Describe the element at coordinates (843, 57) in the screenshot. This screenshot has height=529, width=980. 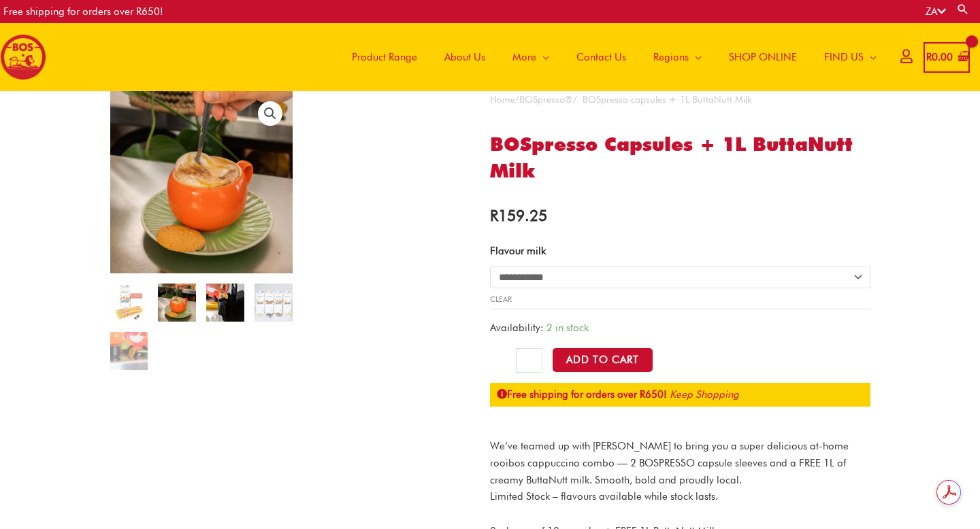
I see `span: FIND US` at that location.